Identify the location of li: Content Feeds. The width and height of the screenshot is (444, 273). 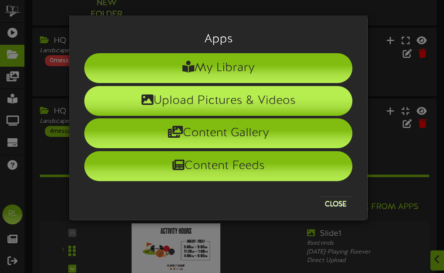
(218, 166).